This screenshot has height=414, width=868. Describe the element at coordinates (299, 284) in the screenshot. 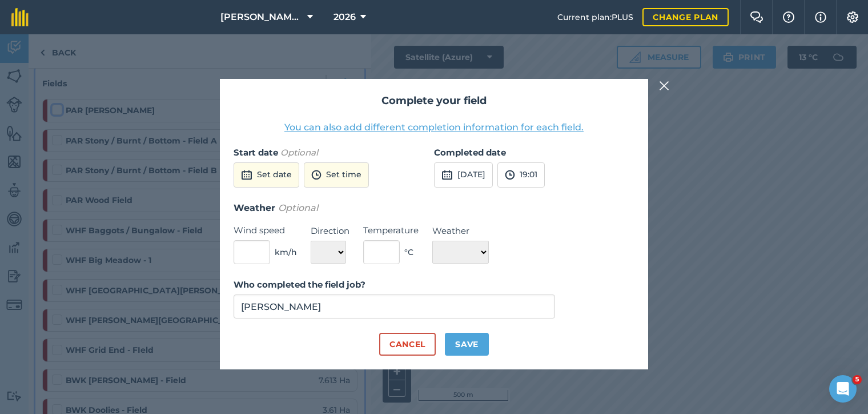

I see `strong: Who completed the field job?` at that location.